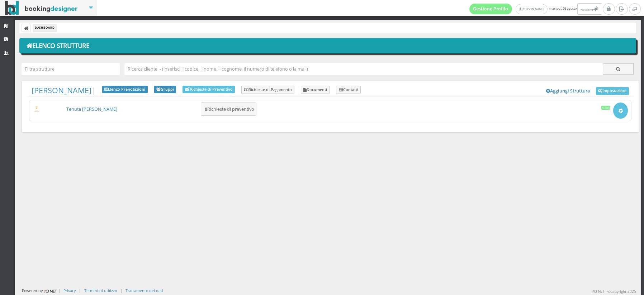  I want to click on input: Ricerca cliente - (inserisci il codice, il nome, il cognome, il numero di telefono o la mail), so click(364, 69).